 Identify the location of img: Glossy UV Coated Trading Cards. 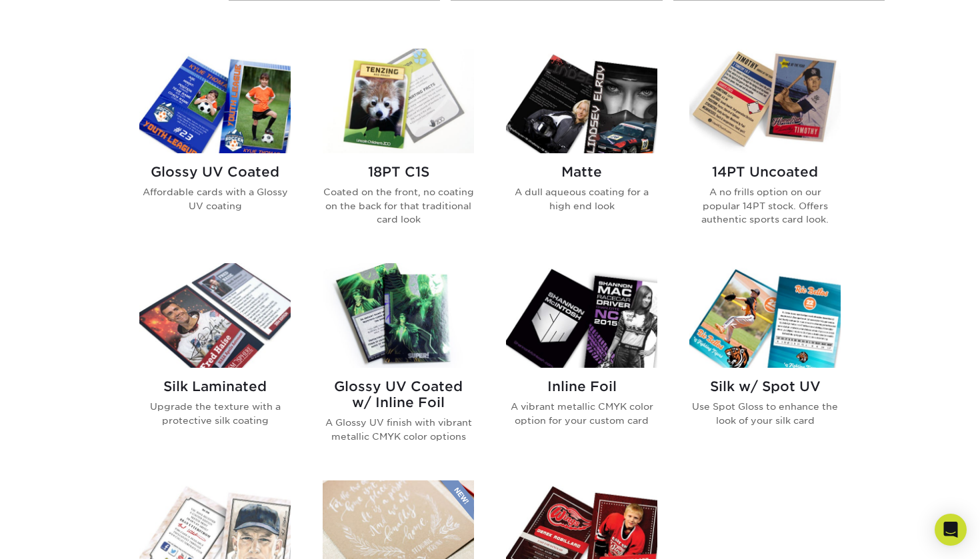
(215, 101).